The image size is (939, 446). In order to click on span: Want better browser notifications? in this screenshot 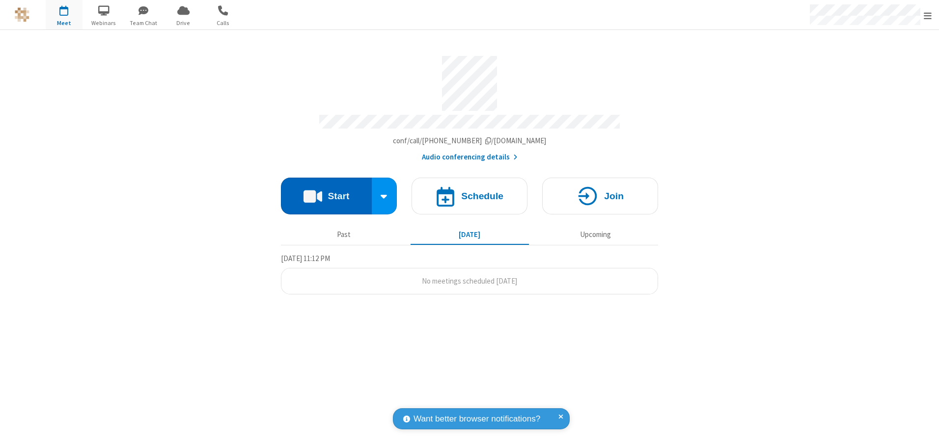, I will do `click(477, 419)`.